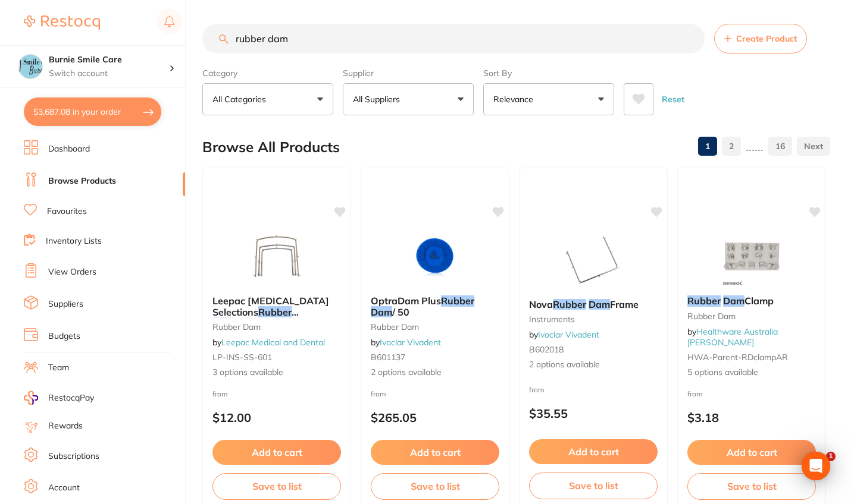 This screenshot has height=504, width=854. What do you see at coordinates (453, 39) in the screenshot?
I see `input: Search Products` at bounding box center [453, 39].